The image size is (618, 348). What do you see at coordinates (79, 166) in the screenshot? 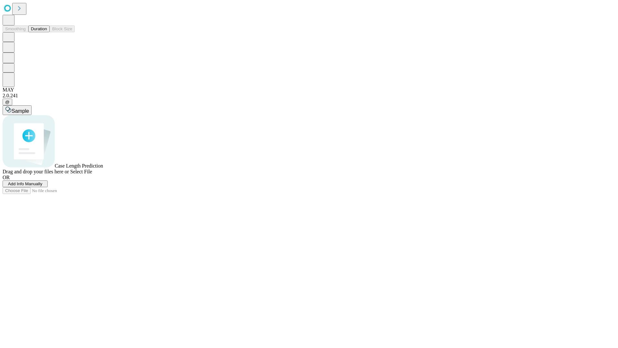
I see `span: Case Length Prediction` at bounding box center [79, 166].